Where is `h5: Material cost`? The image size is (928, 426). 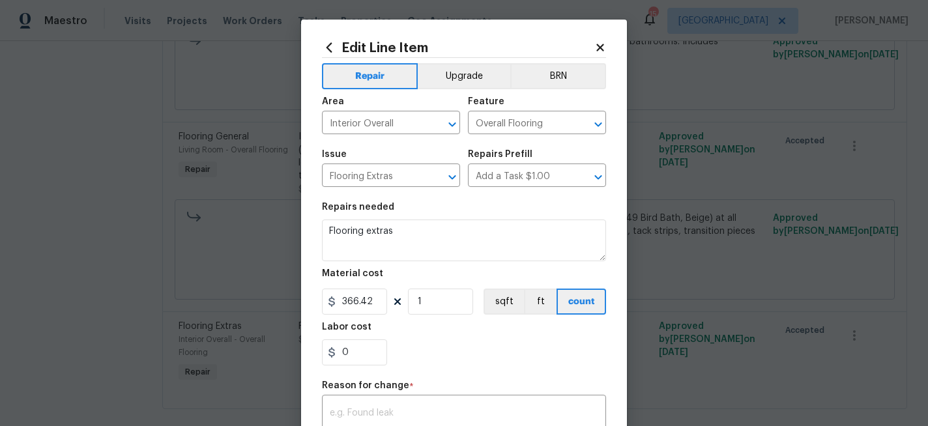
h5: Material cost is located at coordinates (353, 274).